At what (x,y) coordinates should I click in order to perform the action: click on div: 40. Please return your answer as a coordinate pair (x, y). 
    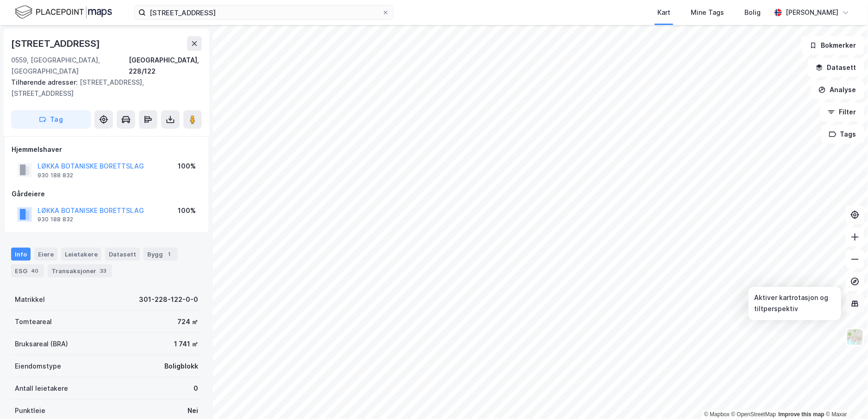
    Looking at the image, I should click on (35, 271).